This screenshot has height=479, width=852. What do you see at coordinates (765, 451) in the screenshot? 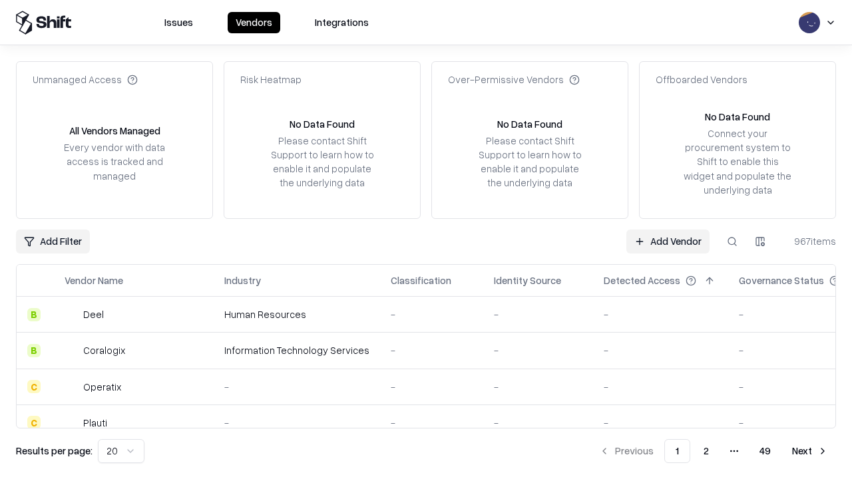
I see `button: 49` at bounding box center [765, 451].